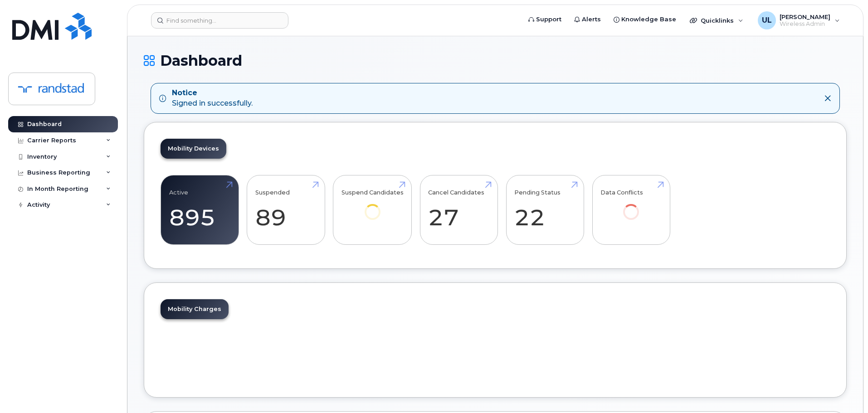  What do you see at coordinates (212, 93) in the screenshot?
I see `strong: Notice` at bounding box center [212, 93].